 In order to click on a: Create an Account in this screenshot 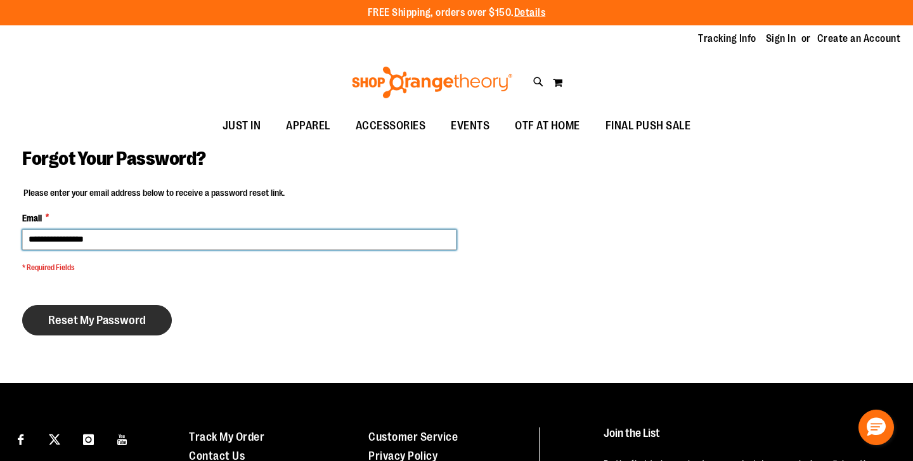, I will do `click(859, 39)`.